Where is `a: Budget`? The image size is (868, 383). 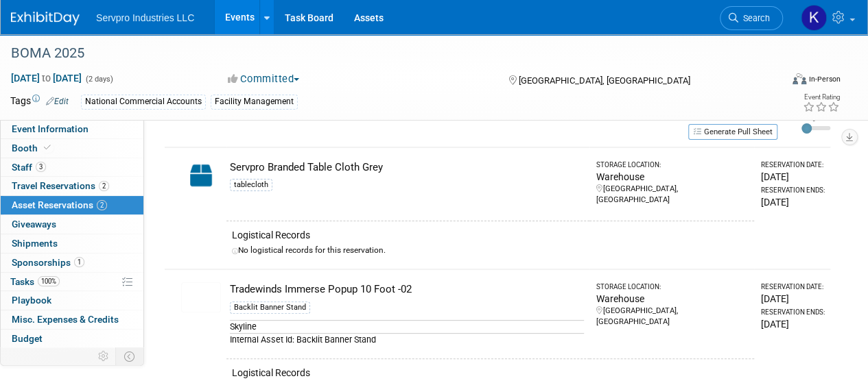 a: Budget is located at coordinates (72, 339).